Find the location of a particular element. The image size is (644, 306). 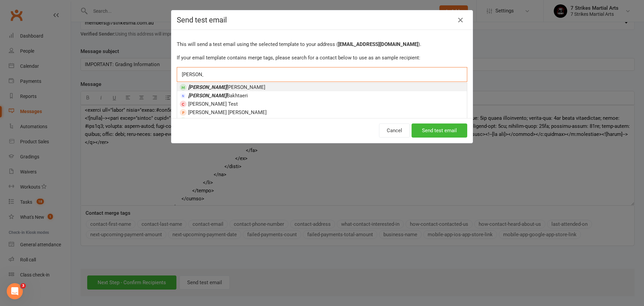

span: 3 is located at coordinates (23, 286).